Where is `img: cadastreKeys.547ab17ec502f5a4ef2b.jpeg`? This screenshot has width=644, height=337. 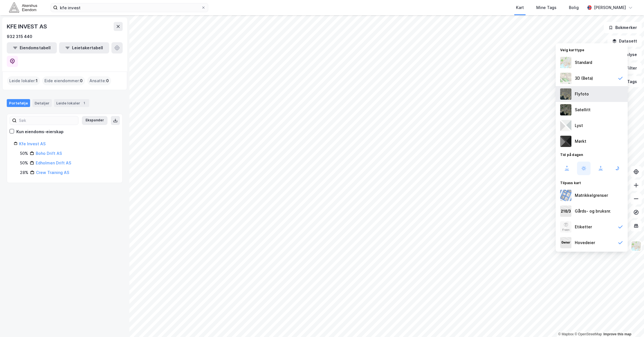 img: cadastreKeys.547ab17ec502f5a4ef2b.jpeg is located at coordinates (566, 211).